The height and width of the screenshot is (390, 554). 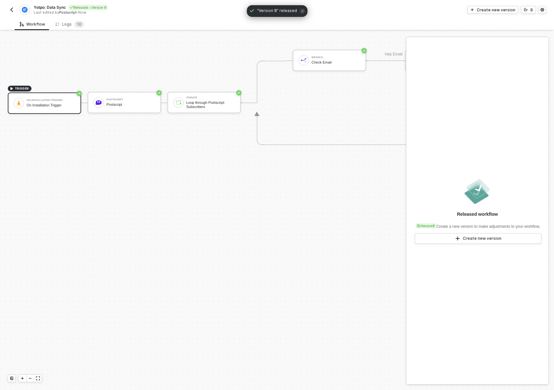 I want to click on button: 8, so click(x=528, y=10).